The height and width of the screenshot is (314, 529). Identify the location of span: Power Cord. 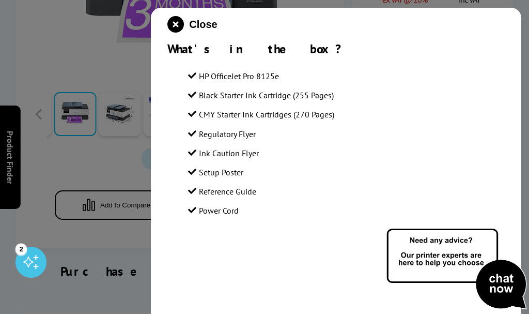
(219, 210).